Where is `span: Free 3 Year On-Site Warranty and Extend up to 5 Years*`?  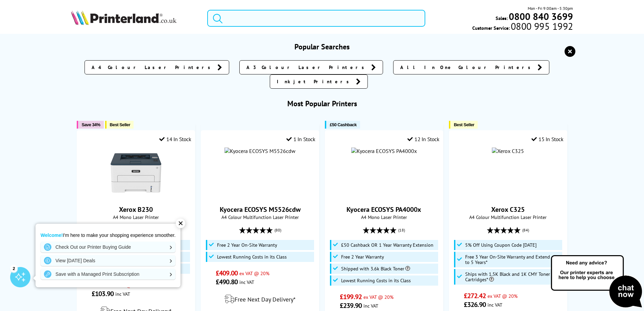
span: Free 3 Year On-Site Warranty and Extend up to 5 Years* is located at coordinates (513, 260).